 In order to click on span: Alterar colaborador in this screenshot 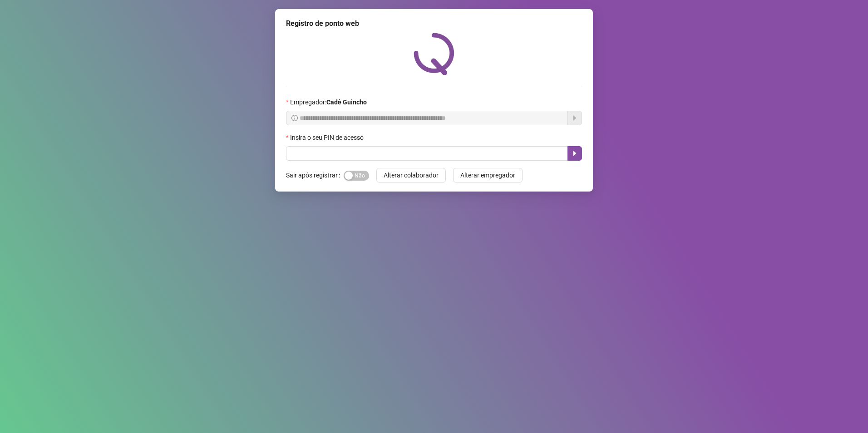, I will do `click(411, 175)`.